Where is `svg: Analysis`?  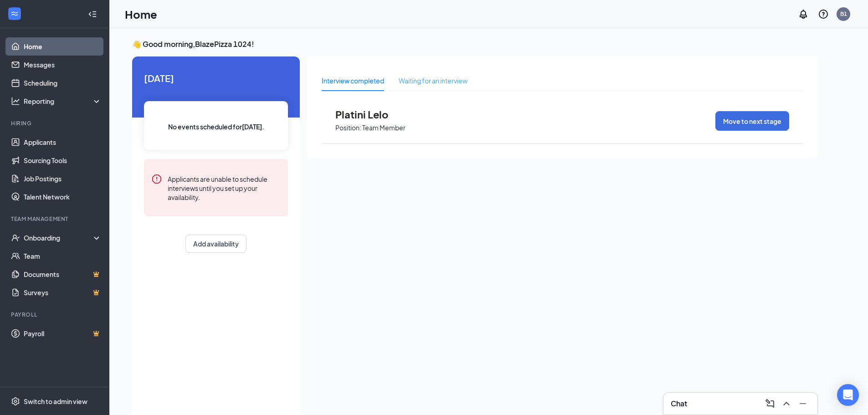
svg: Analysis is located at coordinates (16, 101).